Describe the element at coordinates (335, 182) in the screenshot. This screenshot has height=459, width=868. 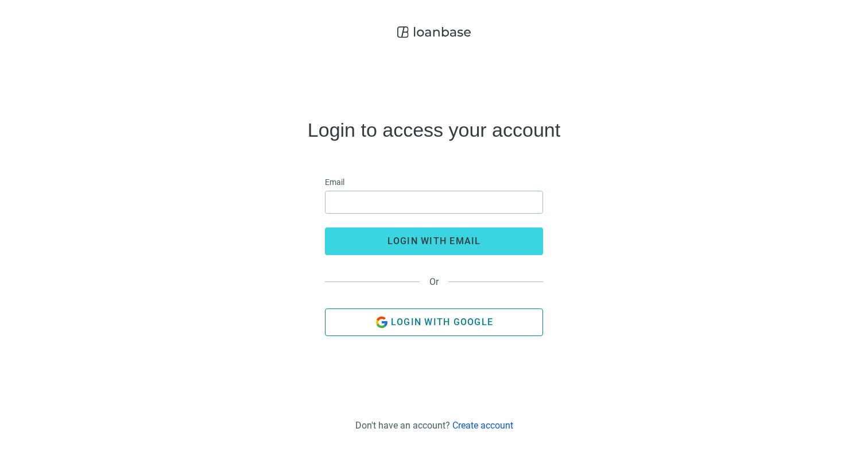
I see `span: Email` at that location.